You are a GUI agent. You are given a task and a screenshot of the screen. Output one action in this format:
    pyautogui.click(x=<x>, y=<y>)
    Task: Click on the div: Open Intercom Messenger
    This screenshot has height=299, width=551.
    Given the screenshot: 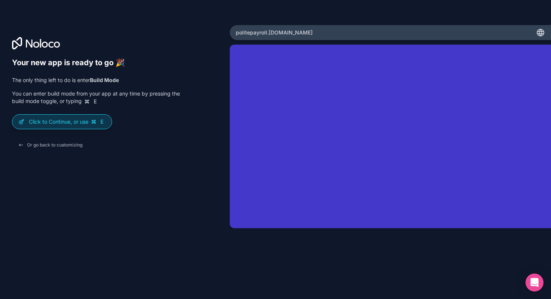 What is the action you would take?
    pyautogui.click(x=535, y=283)
    